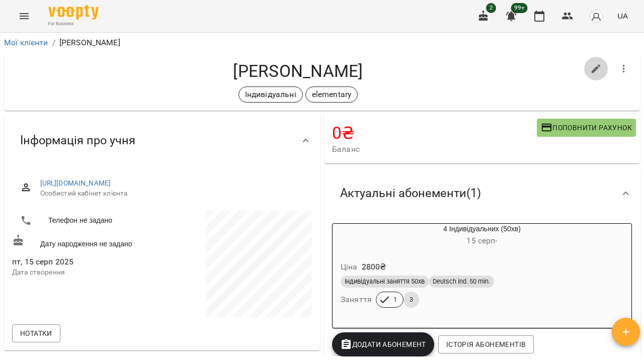 This screenshot has height=362, width=644. What do you see at coordinates (482, 241) in the screenshot?
I see `span: 15 серп -` at bounding box center [482, 241].